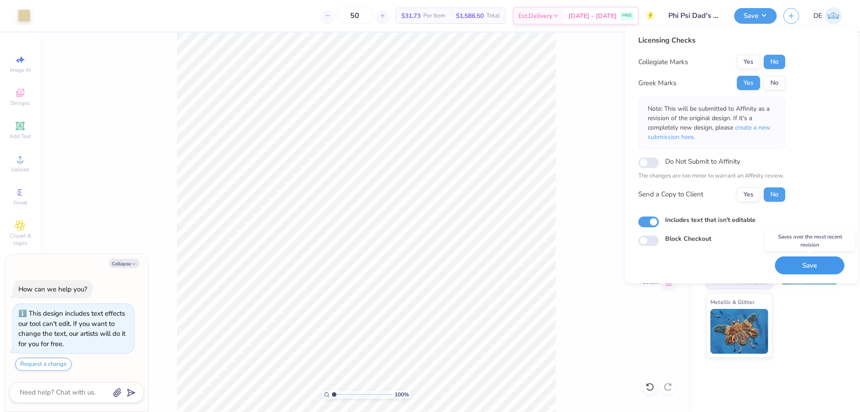 The image size is (860, 412). What do you see at coordinates (671, 194) in the screenshot?
I see `div: Send a Copy to Client` at bounding box center [671, 194].